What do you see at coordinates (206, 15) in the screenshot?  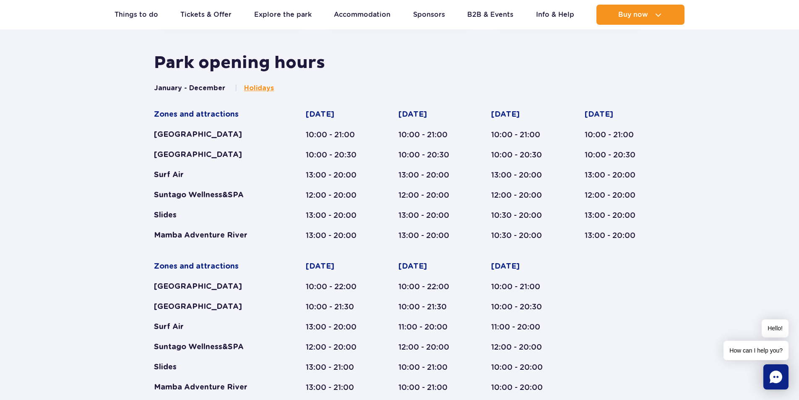 I see `a: Tickets & Offer` at bounding box center [206, 15].